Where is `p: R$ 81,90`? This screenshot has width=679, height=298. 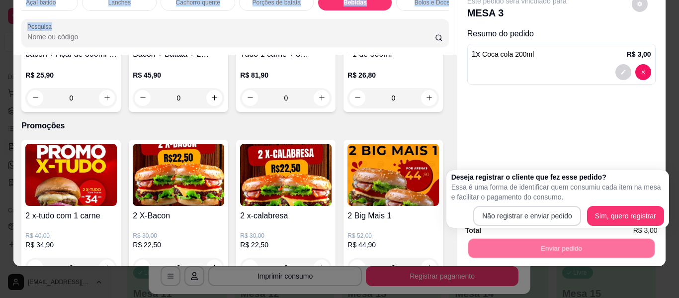 p: R$ 81,90 is located at coordinates (286, 75).